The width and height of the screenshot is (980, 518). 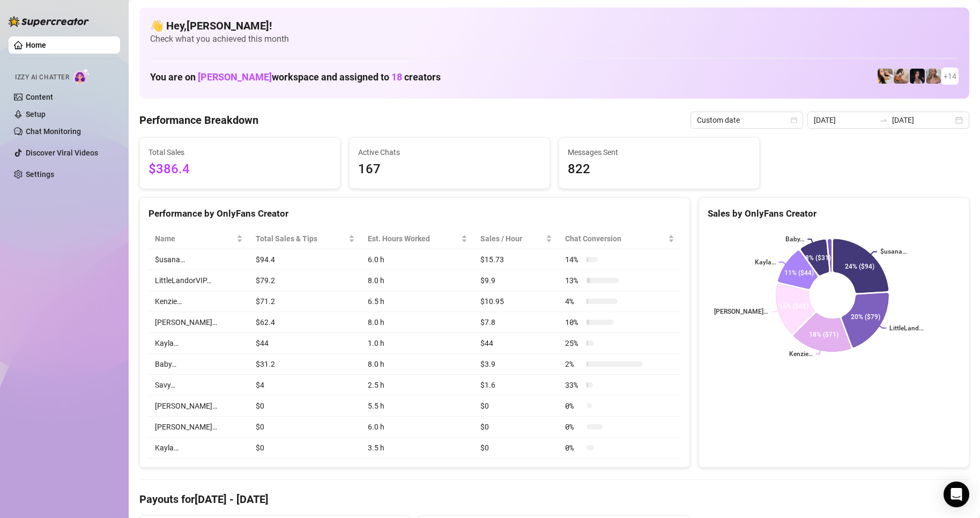 What do you see at coordinates (305, 238) in the screenshot?
I see `th: Total Sales & Tips` at bounding box center [305, 238].